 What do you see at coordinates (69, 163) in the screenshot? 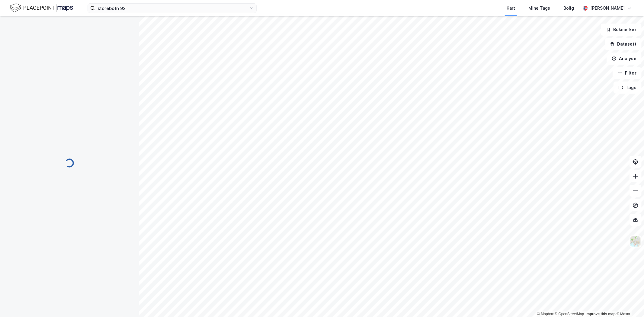
I see `img: spinner.a6d8c91a73a9ac5275cf975e30b51cfb.svg` at bounding box center [69, 163].